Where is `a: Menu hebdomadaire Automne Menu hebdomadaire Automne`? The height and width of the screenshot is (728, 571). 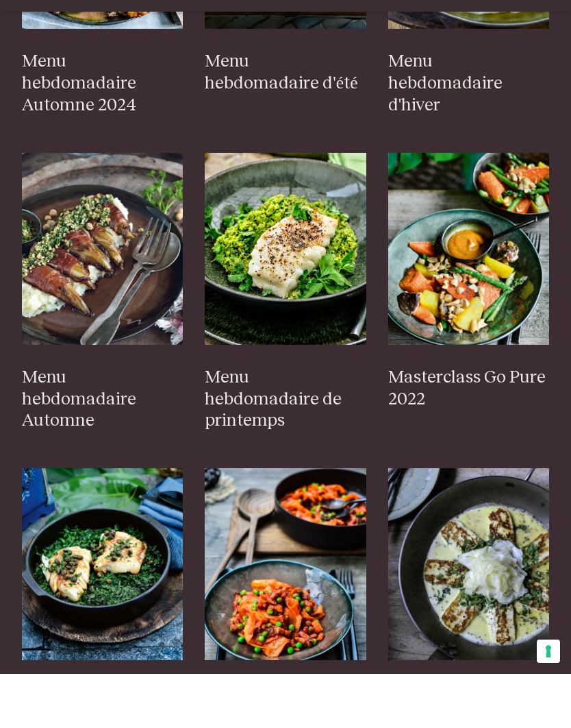 a: Menu hebdomadaire Automne Menu hebdomadaire Automne is located at coordinates (103, 347).